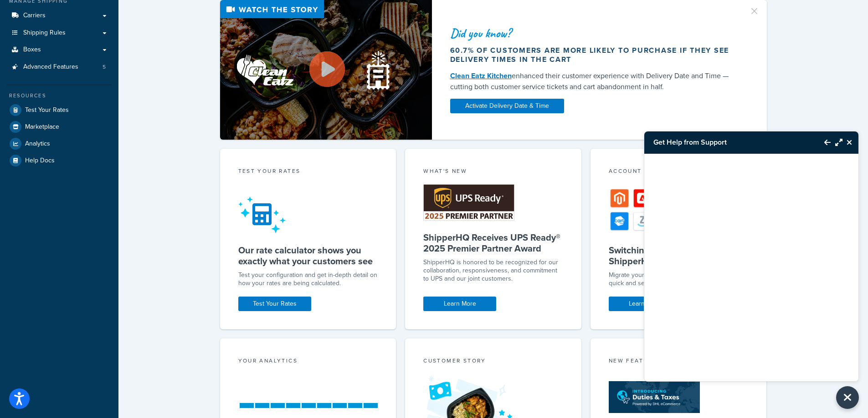 This screenshot has height=418, width=868. Describe the element at coordinates (59, 127) in the screenshot. I see `a: Marketplace` at that location.